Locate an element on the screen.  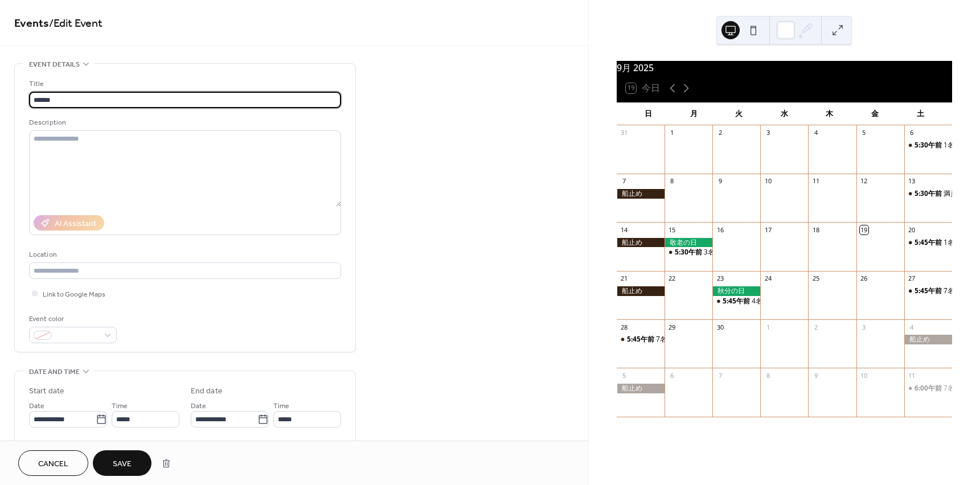
div: 30 is located at coordinates (720, 327).